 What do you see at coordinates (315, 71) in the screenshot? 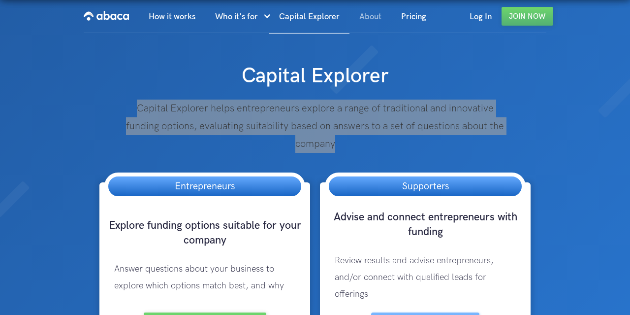
I see `h1: Capital Explorer` at bounding box center [315, 71].